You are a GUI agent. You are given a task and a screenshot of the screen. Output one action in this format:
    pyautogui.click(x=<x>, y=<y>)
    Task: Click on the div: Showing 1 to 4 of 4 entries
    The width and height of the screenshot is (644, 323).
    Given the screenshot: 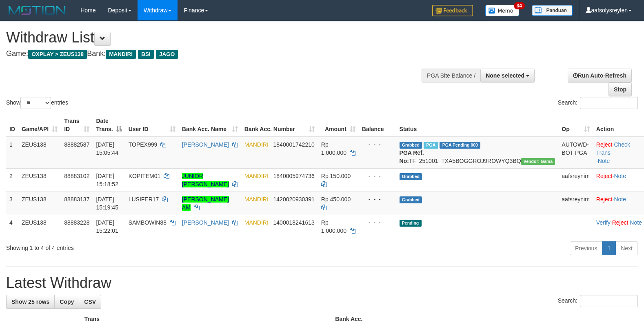 What is the action you would take?
    pyautogui.click(x=134, y=246)
    